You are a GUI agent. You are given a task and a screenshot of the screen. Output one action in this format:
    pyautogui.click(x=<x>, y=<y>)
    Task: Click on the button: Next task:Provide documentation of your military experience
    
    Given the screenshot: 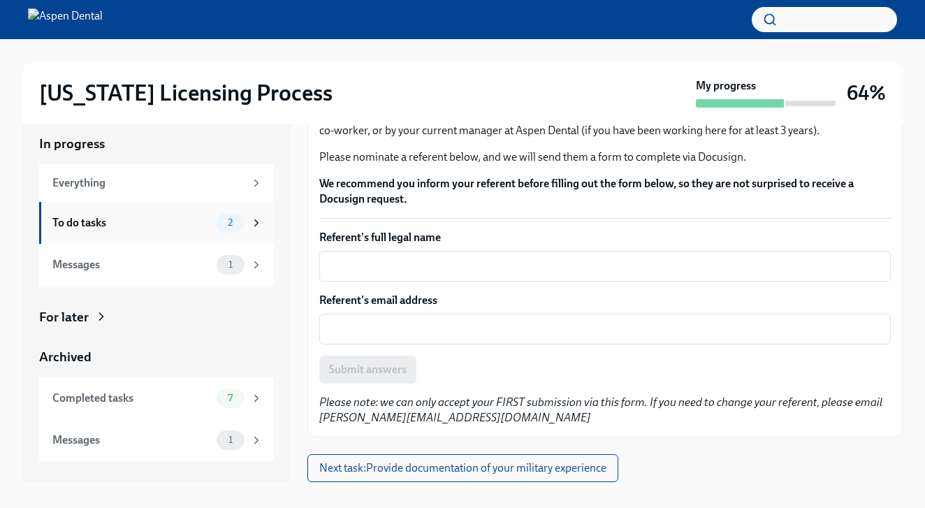 What is the action you would take?
    pyautogui.click(x=463, y=468)
    